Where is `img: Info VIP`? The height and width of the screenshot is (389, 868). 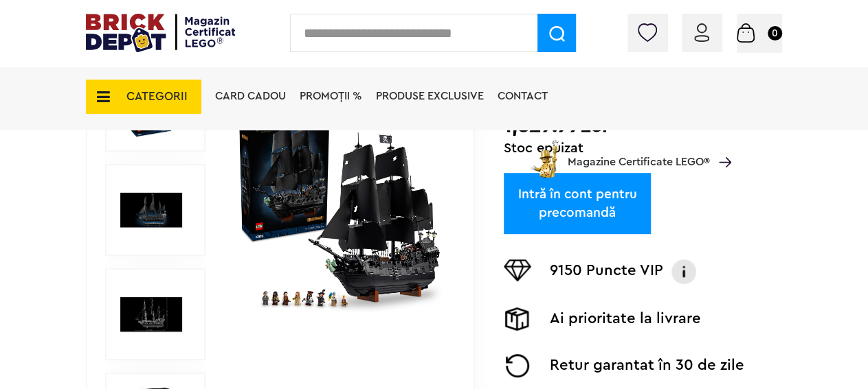
img: Info VIP is located at coordinates (684, 271).